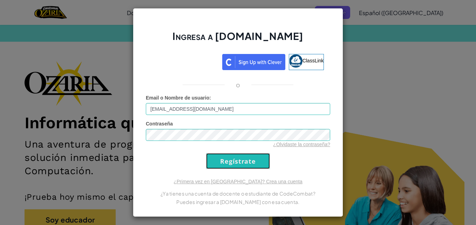  I want to click on input: Regístrate, so click(238, 161).